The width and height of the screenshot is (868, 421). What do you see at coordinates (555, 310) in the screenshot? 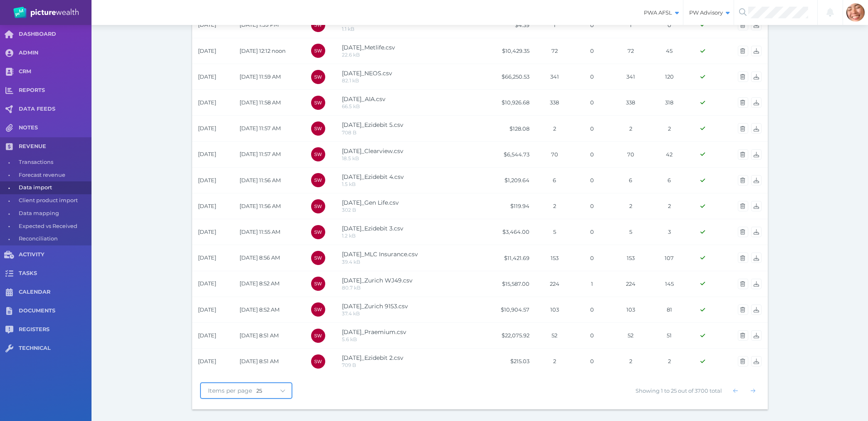
I see `td: 103` at bounding box center [555, 310].